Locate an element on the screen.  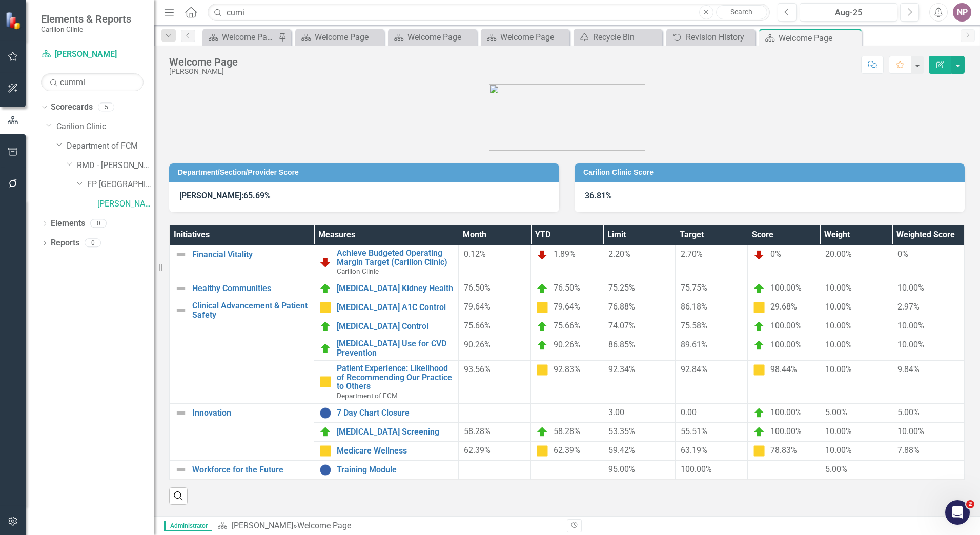
h3: Carilion Clinic Score is located at coordinates (771, 172).